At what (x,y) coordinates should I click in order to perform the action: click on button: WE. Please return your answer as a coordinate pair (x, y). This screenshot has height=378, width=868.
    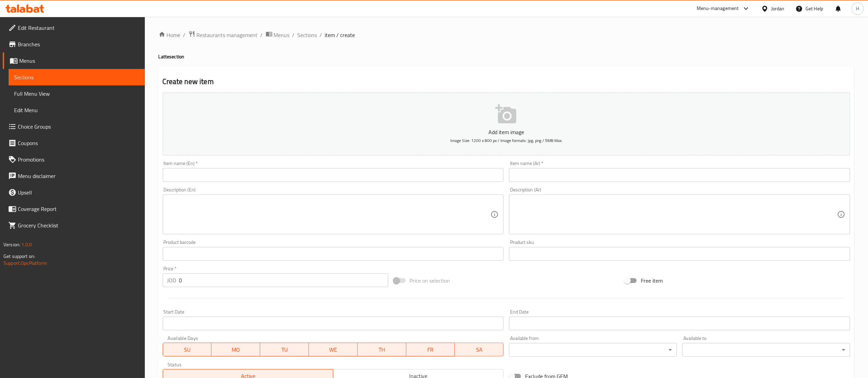
    Looking at the image, I should click on (333, 350).